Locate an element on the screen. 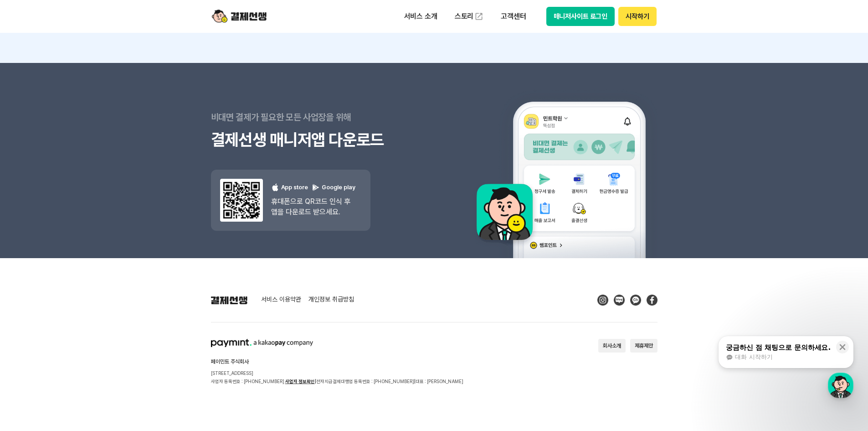 Image resolution: width=868 pixels, height=431 pixels. button: 제휴제안 is located at coordinates (644, 346).